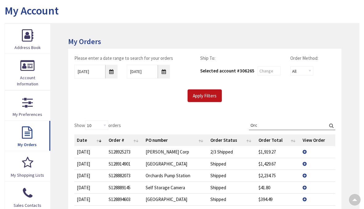 The width and height of the screenshot is (364, 209). What do you see at coordinates (247, 71) in the screenshot?
I see `span: 306265` at bounding box center [247, 71].